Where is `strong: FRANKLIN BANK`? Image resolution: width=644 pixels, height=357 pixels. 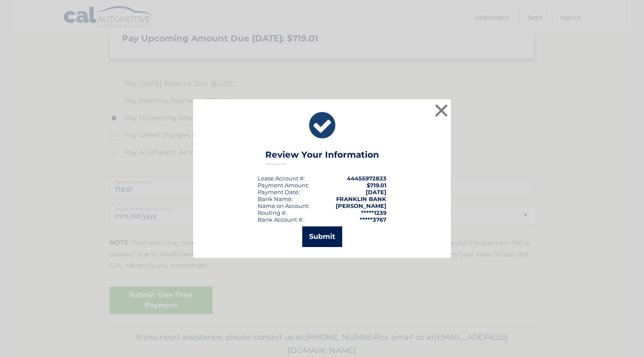
strong: FRANKLIN BANK is located at coordinates (361, 199).